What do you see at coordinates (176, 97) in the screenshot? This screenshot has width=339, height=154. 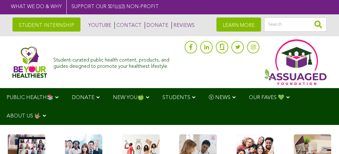 I see `span: STUDENTS` at bounding box center [176, 97].